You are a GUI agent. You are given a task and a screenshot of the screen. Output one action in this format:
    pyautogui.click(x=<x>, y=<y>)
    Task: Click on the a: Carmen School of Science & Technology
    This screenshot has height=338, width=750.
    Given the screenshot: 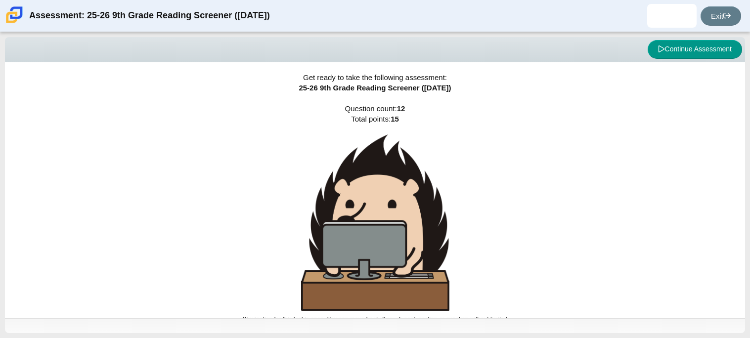 What is the action you would take?
    pyautogui.click(x=14, y=22)
    